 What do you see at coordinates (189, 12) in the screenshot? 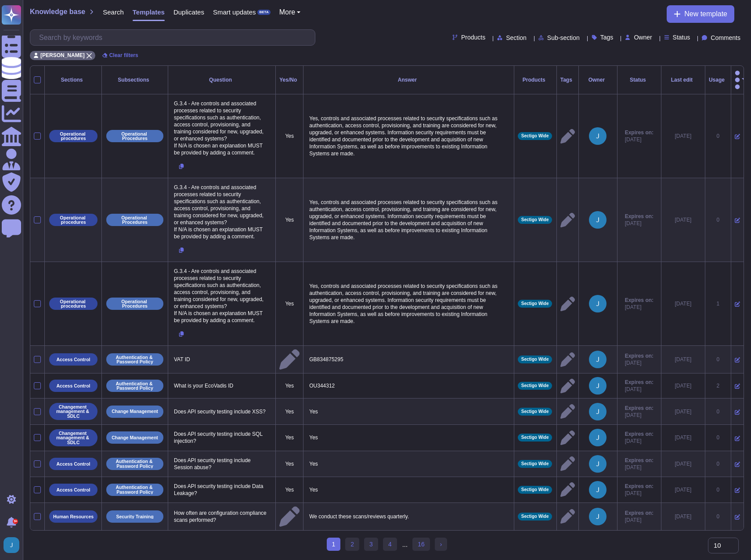
I see `span: Duplicates` at bounding box center [189, 12].